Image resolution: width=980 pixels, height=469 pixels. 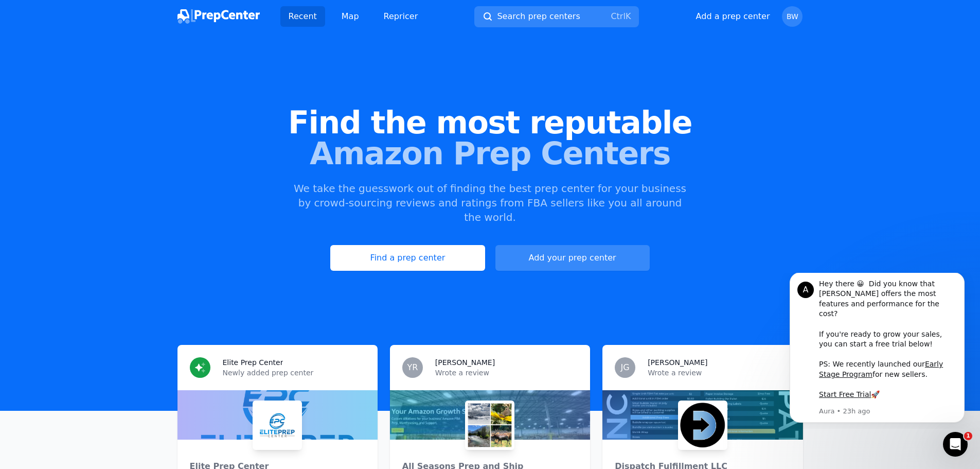 I want to click on a: Recent, so click(x=303, y=17).